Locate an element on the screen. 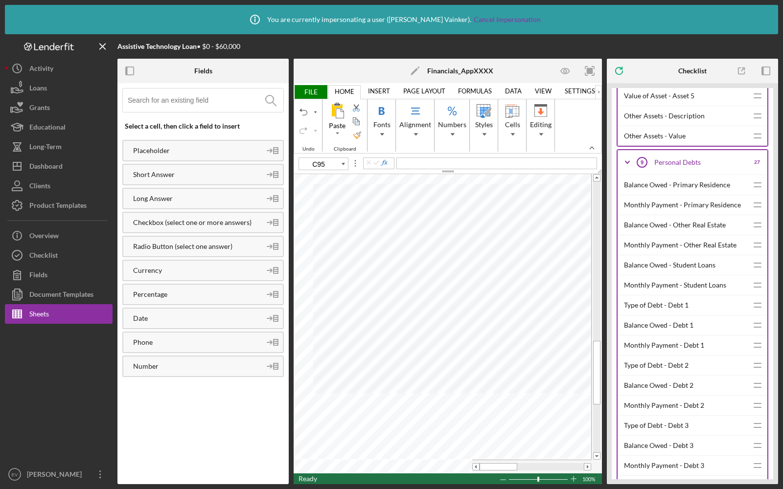 The image size is (783, 489). div: Zoom Out is located at coordinates (503, 480).